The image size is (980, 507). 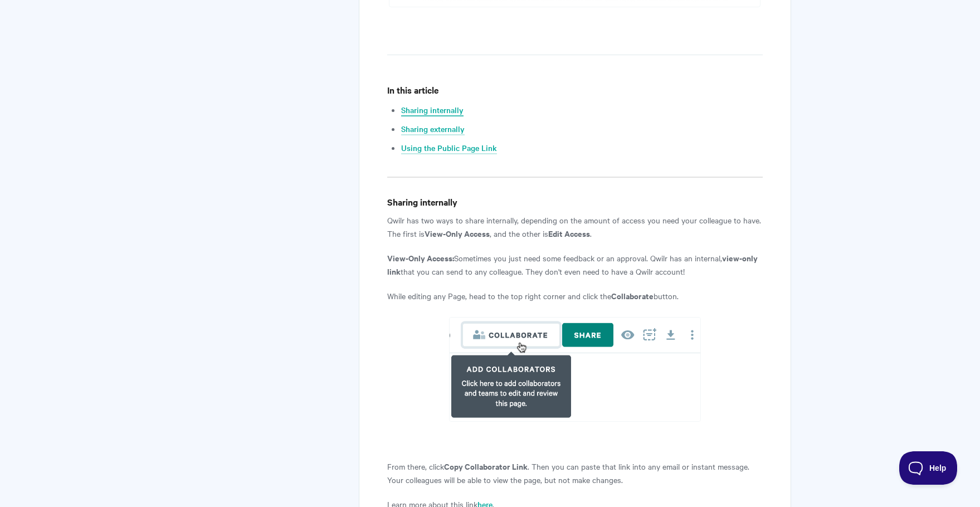 What do you see at coordinates (413, 89) in the screenshot?
I see `strong: In this article` at bounding box center [413, 89].